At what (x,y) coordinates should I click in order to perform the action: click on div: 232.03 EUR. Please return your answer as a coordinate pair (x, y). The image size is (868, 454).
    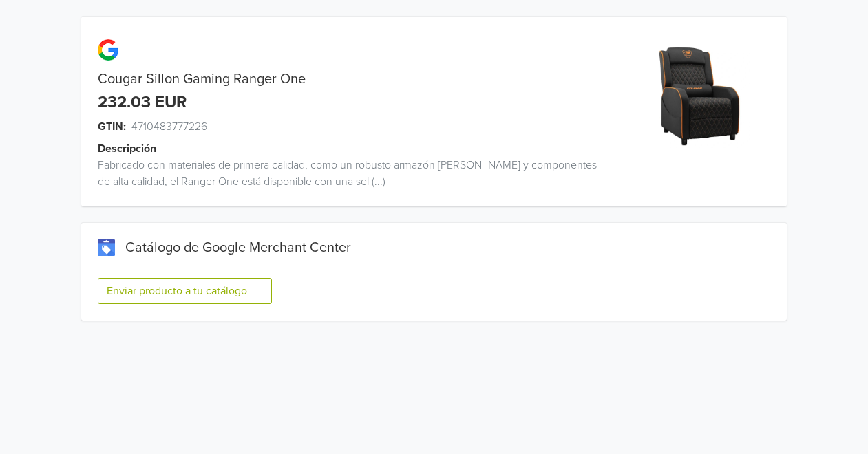
    Looking at the image, I should click on (142, 102).